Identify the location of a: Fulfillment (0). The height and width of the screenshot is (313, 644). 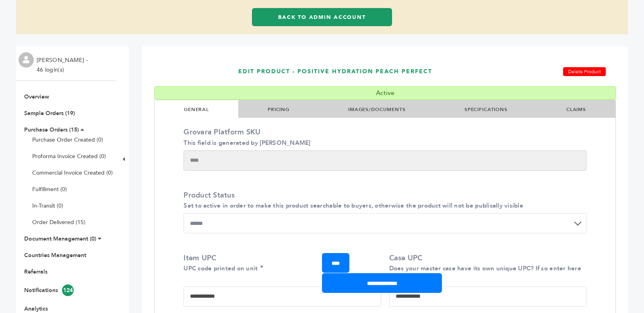
(49, 189).